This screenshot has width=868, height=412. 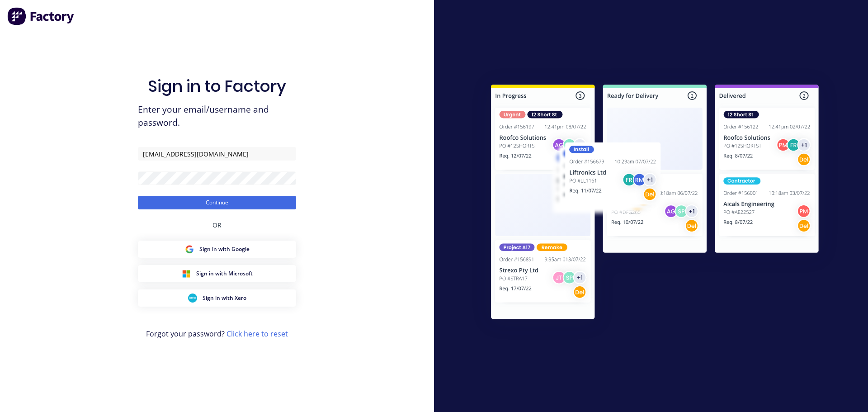 What do you see at coordinates (224, 274) in the screenshot?
I see `span: Sign in with Microsoft` at bounding box center [224, 274].